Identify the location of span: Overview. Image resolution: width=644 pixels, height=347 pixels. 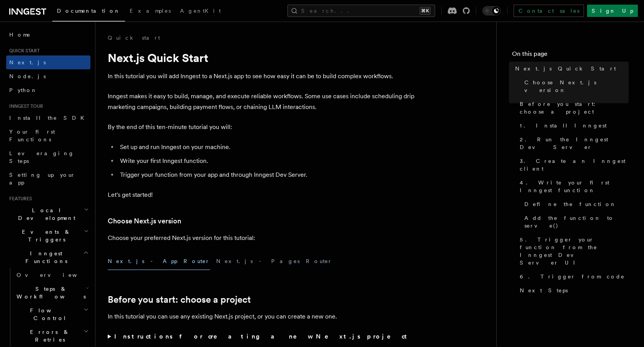
(56, 275).